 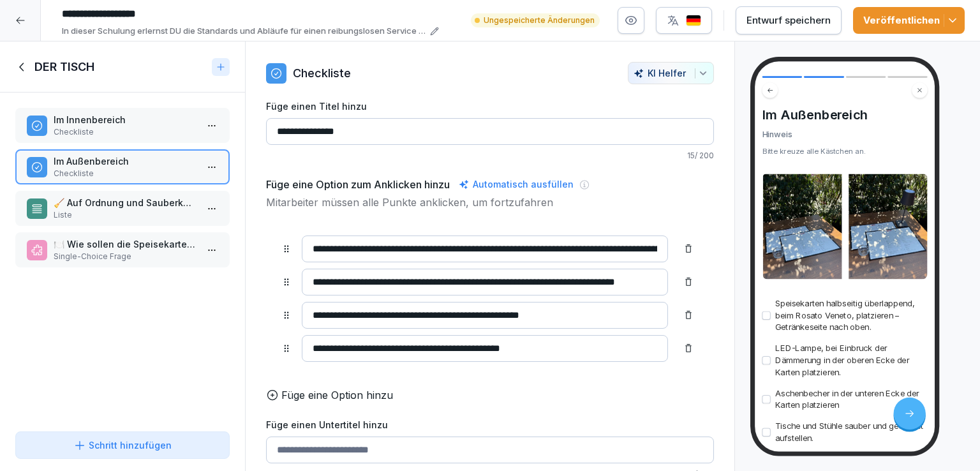 I want to click on div: 🧹 Auf Ordnung und Sauberkeit achtenListe, so click(x=122, y=208).